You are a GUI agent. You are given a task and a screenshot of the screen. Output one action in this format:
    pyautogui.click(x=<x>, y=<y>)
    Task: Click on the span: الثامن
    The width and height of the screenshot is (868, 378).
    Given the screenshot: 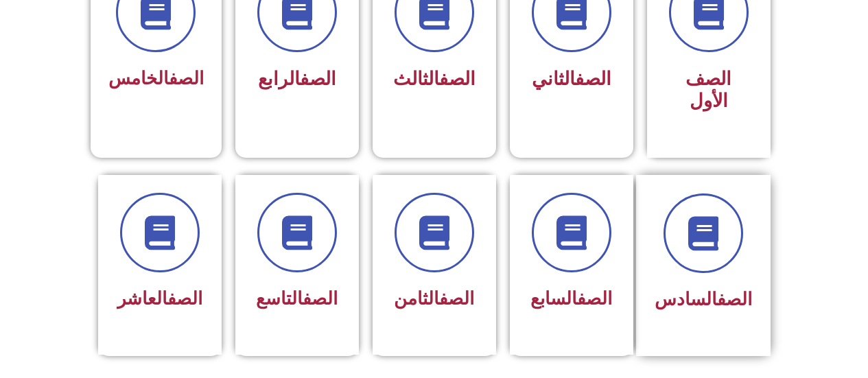 What is the action you would take?
    pyautogui.click(x=434, y=299)
    